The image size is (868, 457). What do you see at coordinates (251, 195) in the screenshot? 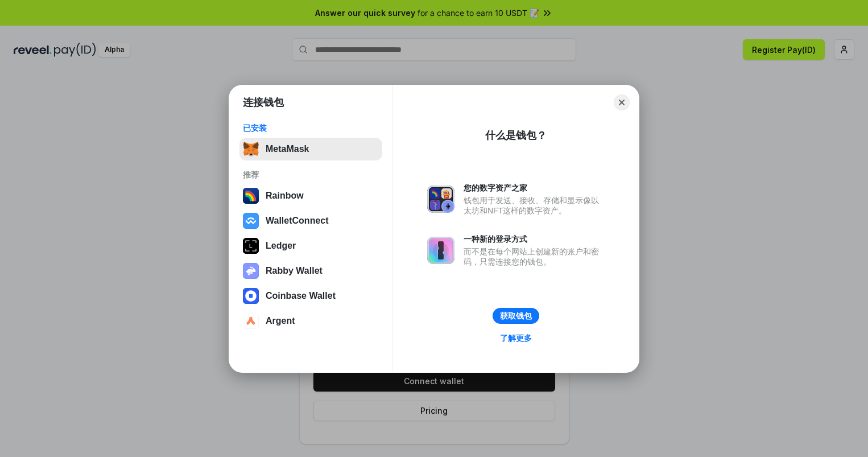
I see `img: svg+xml,%3Csvg%20width%3D%22120%22%20height%3D%22120%22%20viewBox%3D%220%200%20120%20120%22%20fil...` at bounding box center [251, 195].